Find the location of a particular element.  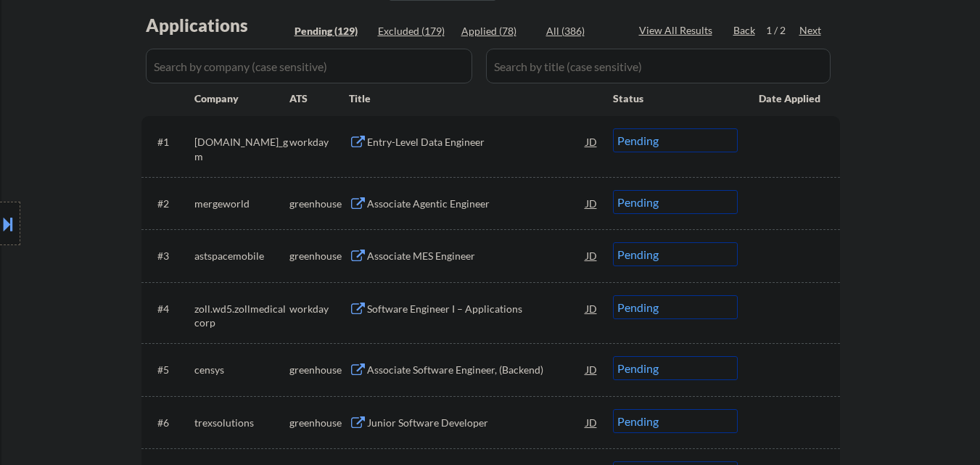

div: trexsolutions is located at coordinates (241, 423).